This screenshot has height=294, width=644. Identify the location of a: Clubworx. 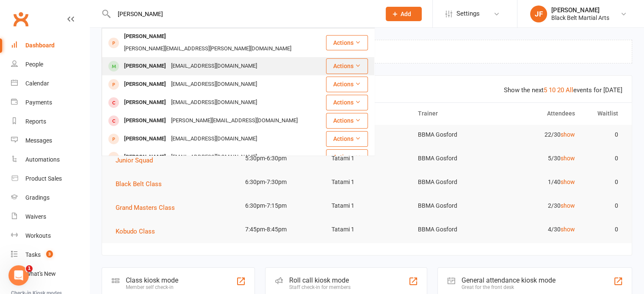
(21, 19).